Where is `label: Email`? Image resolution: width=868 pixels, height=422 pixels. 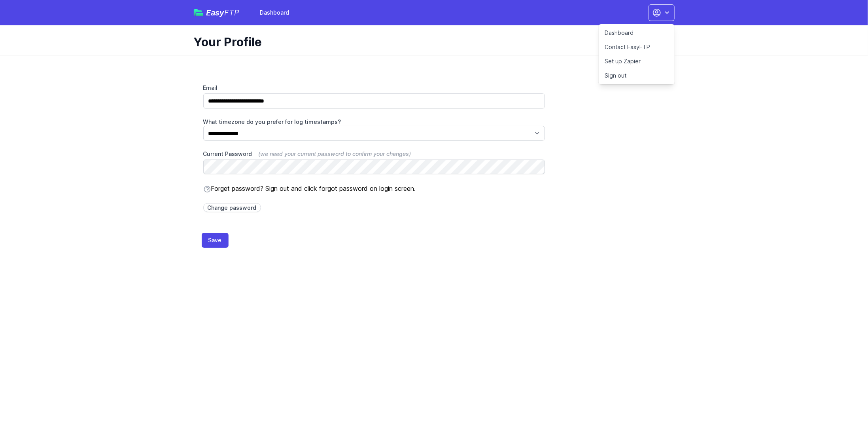 label: Email is located at coordinates (374, 88).